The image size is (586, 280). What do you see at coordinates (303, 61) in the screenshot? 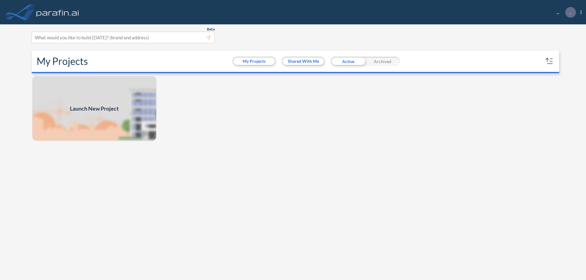
I see `button: Shared With Me` at bounding box center [303, 61].